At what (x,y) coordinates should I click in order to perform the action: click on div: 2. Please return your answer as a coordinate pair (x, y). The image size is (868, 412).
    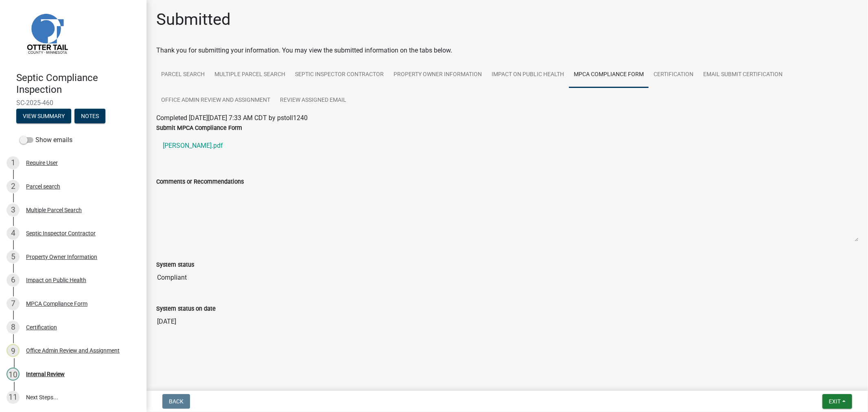
    Looking at the image, I should click on (13, 187).